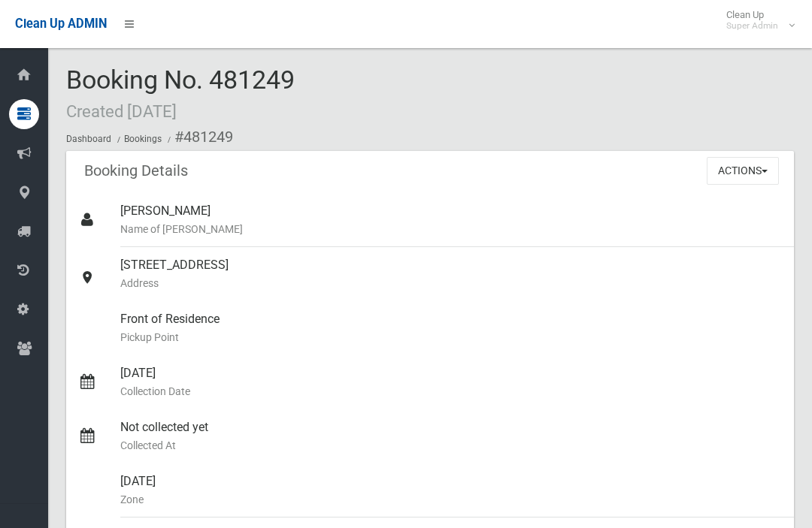 This screenshot has height=528, width=812. Describe the element at coordinates (451, 391) in the screenshot. I see `small: Collection Date` at that location.